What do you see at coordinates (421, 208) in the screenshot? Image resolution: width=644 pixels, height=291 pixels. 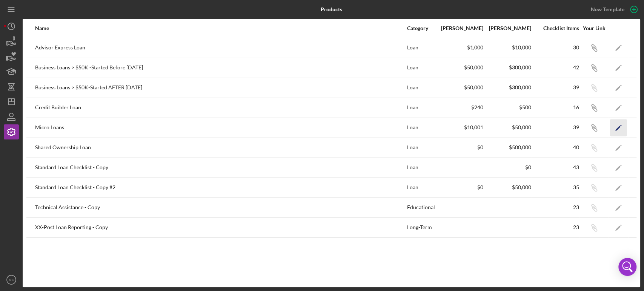 I see `div: Educational` at bounding box center [421, 208].